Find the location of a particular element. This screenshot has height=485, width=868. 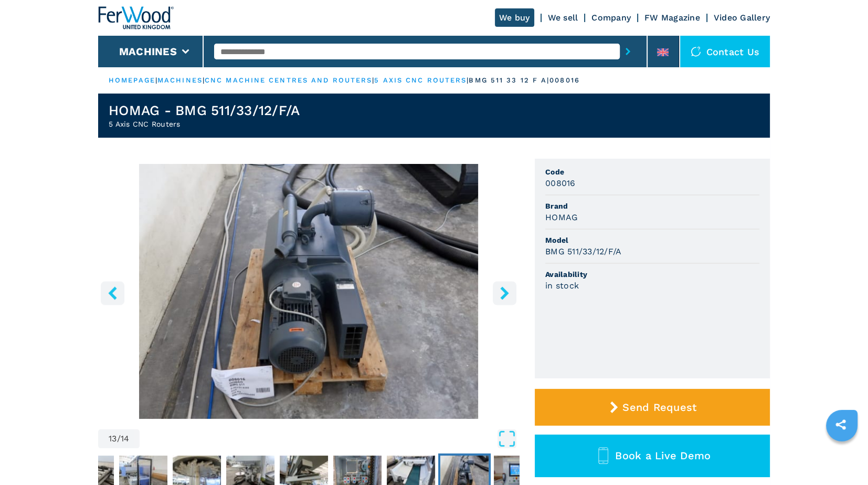

span: Send Request is located at coordinates (659, 407).